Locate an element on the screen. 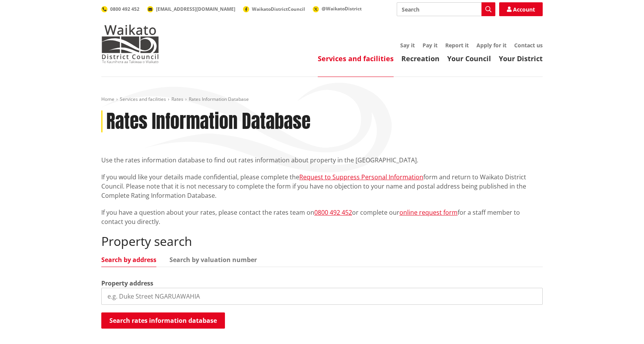  h2: Property search is located at coordinates (322, 241).